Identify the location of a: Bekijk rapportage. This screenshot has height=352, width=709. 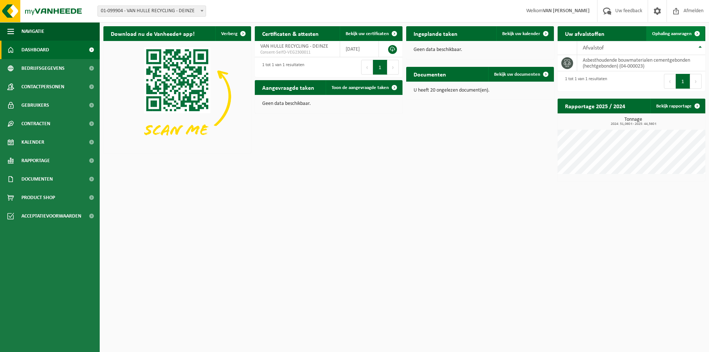
(677, 106).